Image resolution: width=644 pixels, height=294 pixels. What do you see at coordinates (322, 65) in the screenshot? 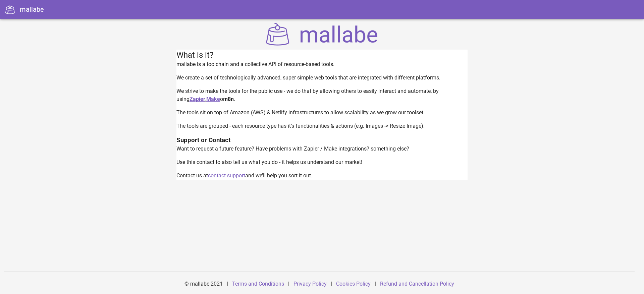
I see `p: mallabe is a toolchain and a collective API of resource-based tools.` at bounding box center [322, 65].